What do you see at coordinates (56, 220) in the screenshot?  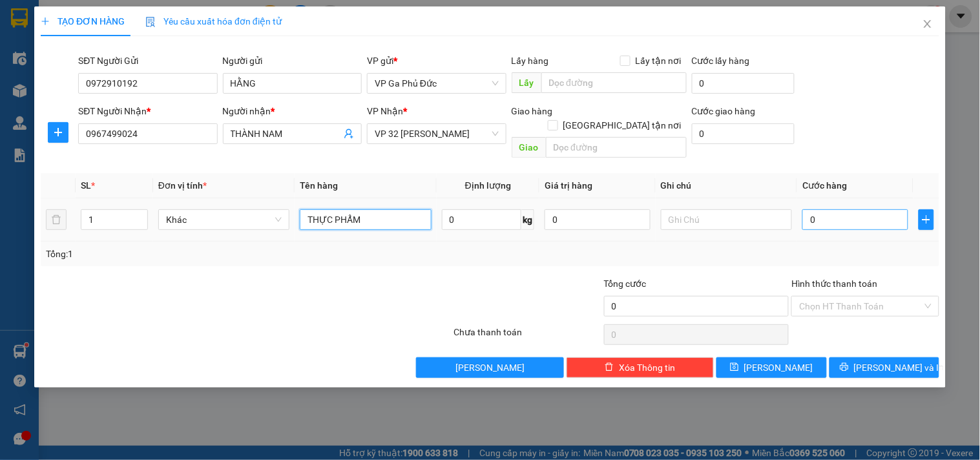 I see `button: delete` at bounding box center [56, 220].